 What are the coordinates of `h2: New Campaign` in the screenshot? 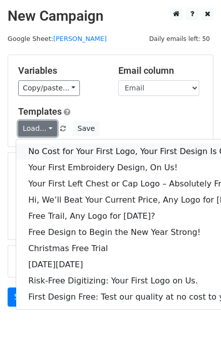 It's located at (110, 16).